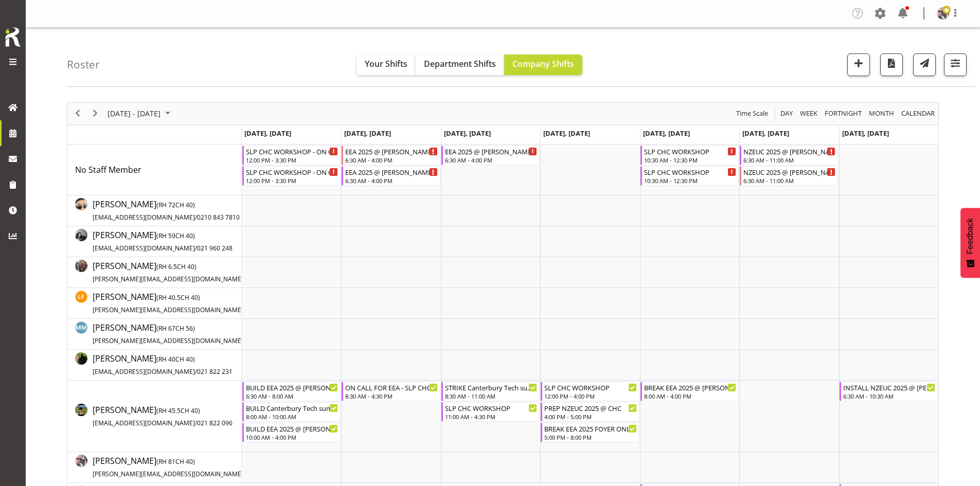 The image size is (980, 486). Describe the element at coordinates (154, 366) in the screenshot. I see `td: Micah Hetrick resource` at that location.